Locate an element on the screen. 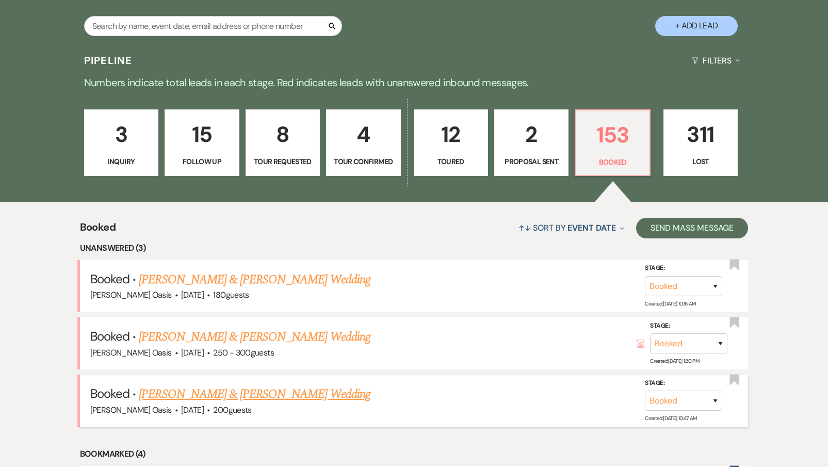  p: 15 is located at coordinates (202, 134).